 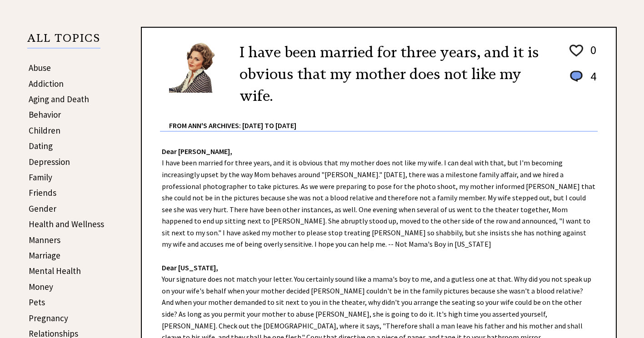 I want to click on a: Money, so click(x=41, y=287).